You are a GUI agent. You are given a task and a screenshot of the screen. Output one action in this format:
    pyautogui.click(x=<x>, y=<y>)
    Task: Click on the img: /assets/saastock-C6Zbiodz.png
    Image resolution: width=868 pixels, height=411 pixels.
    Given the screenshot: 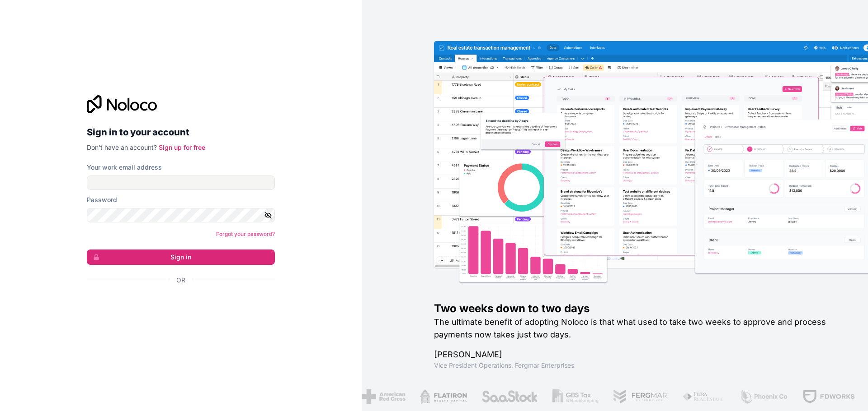 What is the action you would take?
    pyautogui.click(x=503, y=397)
    